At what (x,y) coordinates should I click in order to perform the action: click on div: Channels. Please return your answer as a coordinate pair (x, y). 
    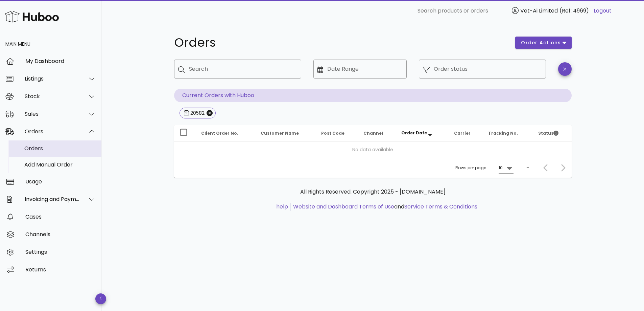
    Looking at the image, I should click on (60, 234).